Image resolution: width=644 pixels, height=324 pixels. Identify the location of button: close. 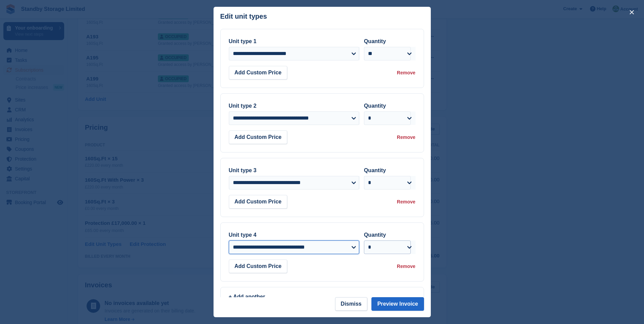
(632, 12).